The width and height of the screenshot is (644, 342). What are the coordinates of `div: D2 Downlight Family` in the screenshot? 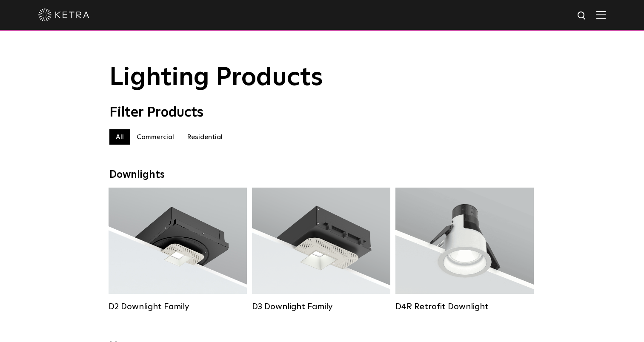 It's located at (177, 307).